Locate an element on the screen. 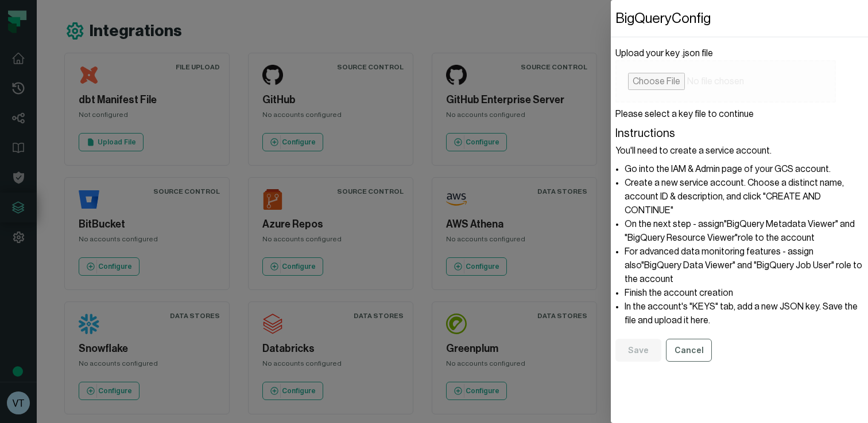 The width and height of the screenshot is (868, 423). section: Please select a key file to continue is located at coordinates (739, 204).